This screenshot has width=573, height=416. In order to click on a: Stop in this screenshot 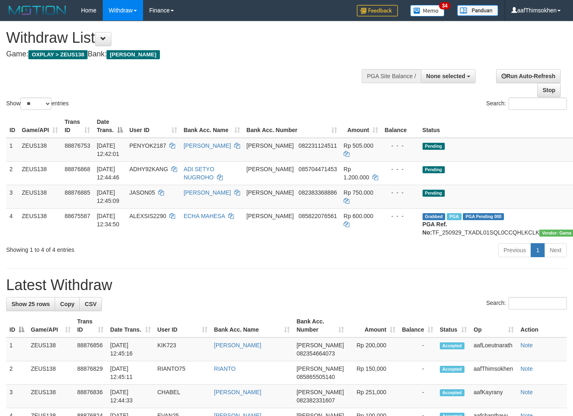, I will do `click(549, 90)`.